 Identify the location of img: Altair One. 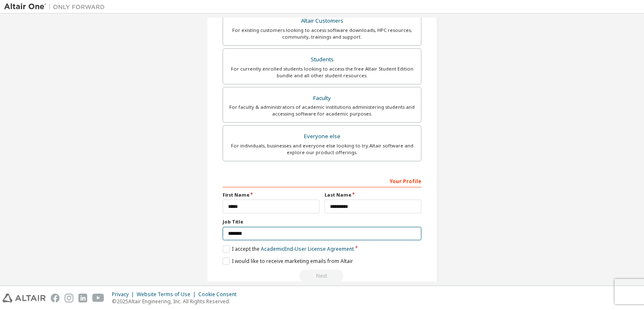
(57, 7).